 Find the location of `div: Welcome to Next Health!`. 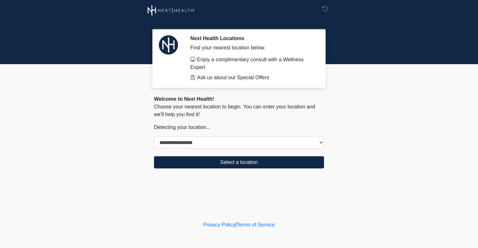

div: Welcome to Next Health! is located at coordinates (239, 99).